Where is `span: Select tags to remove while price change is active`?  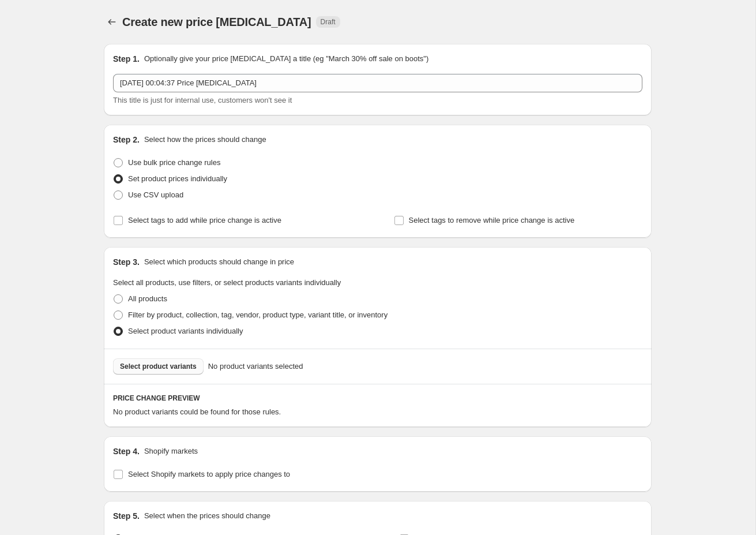
span: Select tags to remove while price change is active is located at coordinates (492, 220).